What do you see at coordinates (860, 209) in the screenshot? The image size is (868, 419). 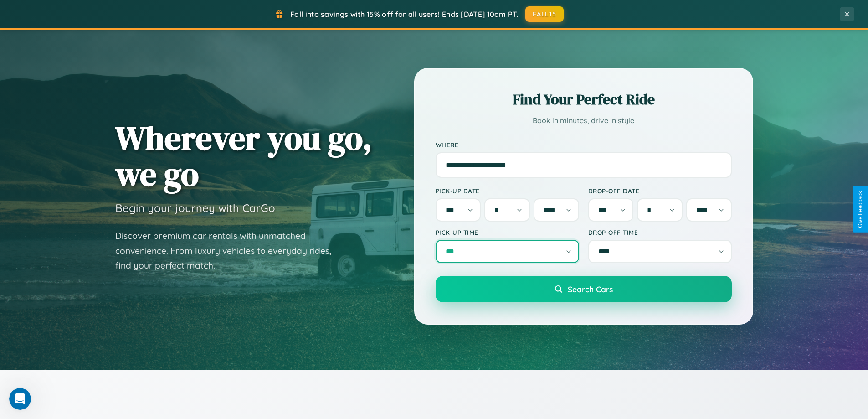 I see `div: Give Feedback` at bounding box center [860, 209].